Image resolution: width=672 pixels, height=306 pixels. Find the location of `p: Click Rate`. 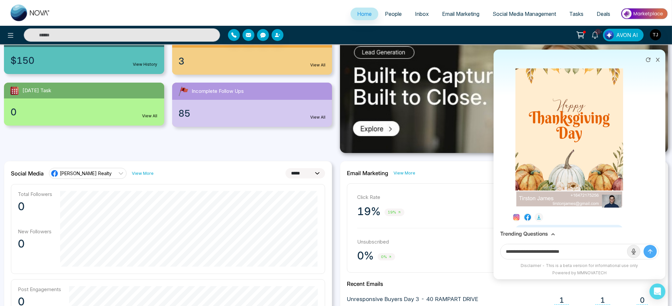

p: Click Rate is located at coordinates (429, 197).